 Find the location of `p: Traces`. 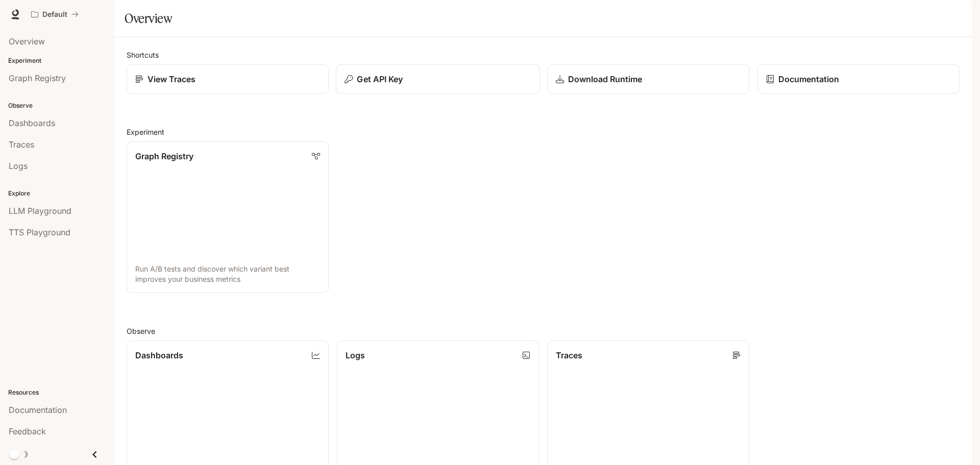

p: Traces is located at coordinates (569, 356).